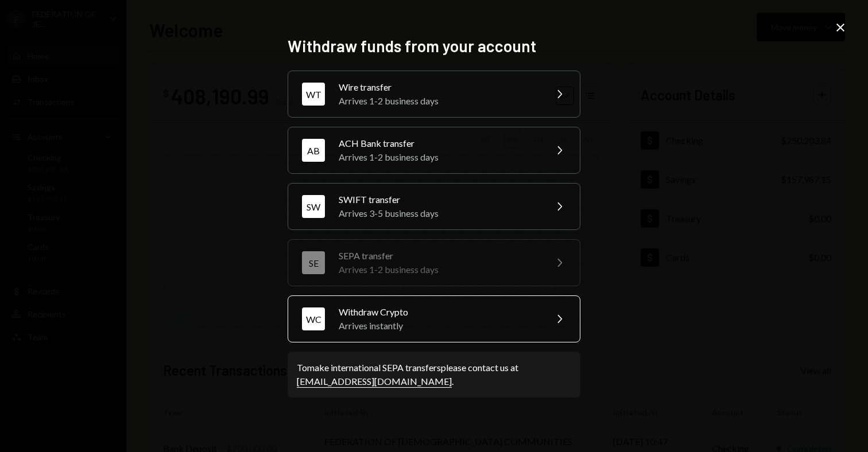  I want to click on div: SEPA transfer, so click(438, 255).